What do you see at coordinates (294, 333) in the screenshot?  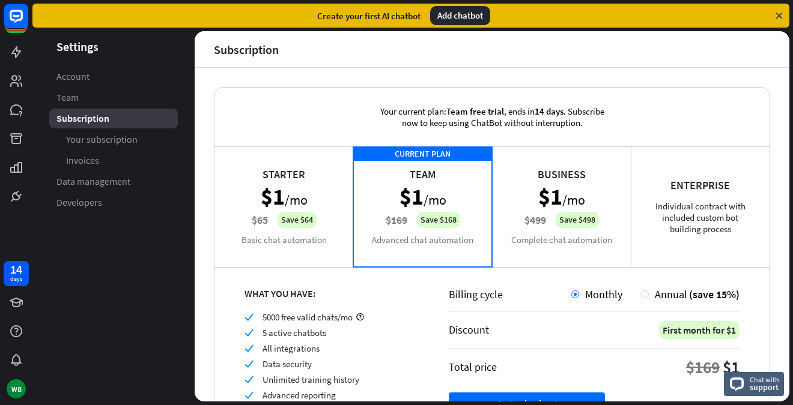 I see `span: 5 active chatbots` at bounding box center [294, 333].